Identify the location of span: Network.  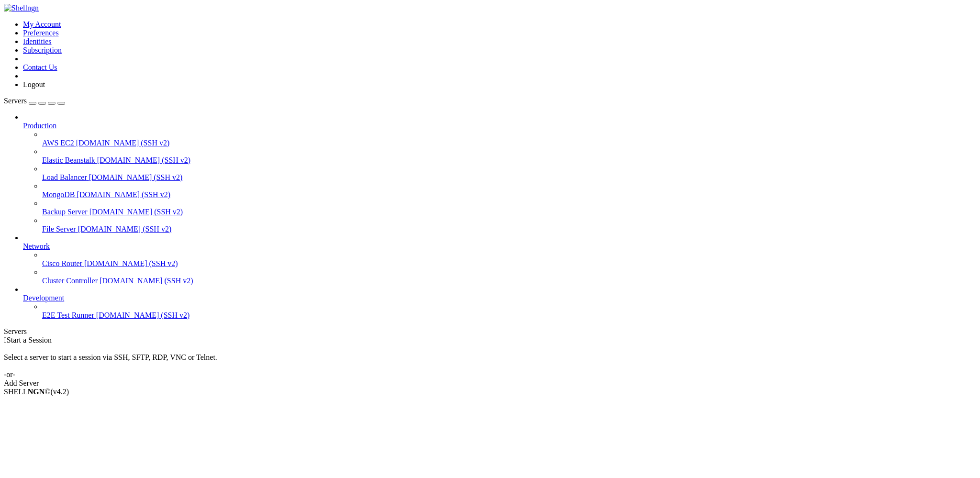
(37, 246).